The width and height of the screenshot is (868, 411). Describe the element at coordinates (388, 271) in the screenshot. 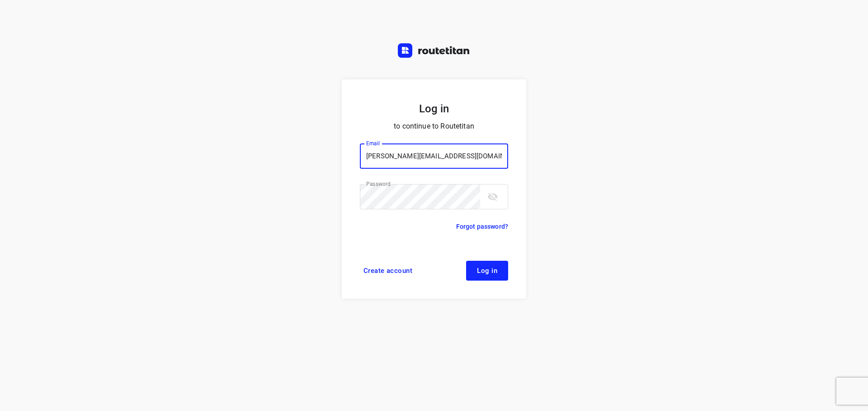

I see `span: Create account` at that location.